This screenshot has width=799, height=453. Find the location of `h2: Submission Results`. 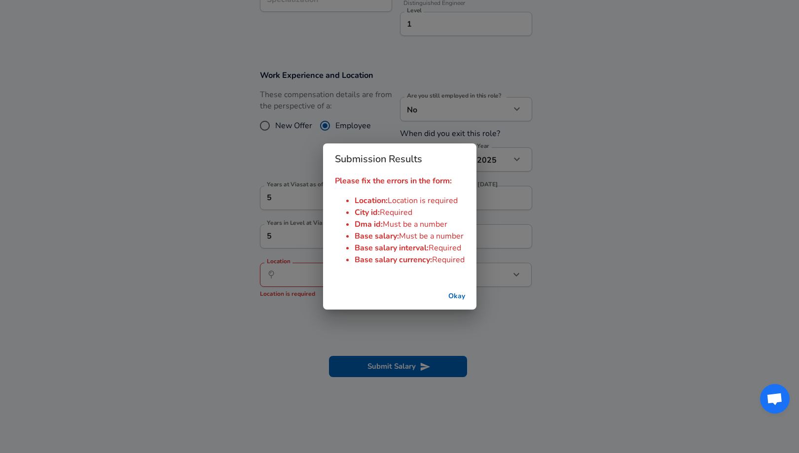

h2: Submission Results is located at coordinates (399, 159).